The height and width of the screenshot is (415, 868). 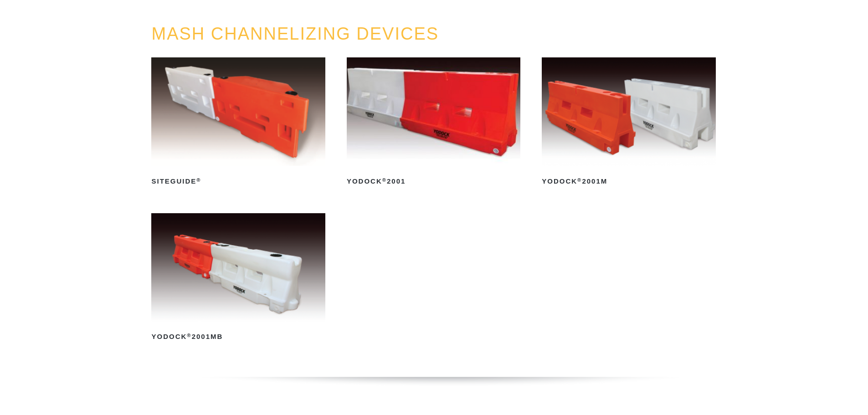 What do you see at coordinates (434, 123) in the screenshot?
I see `a: Yodock®2001` at bounding box center [434, 123].